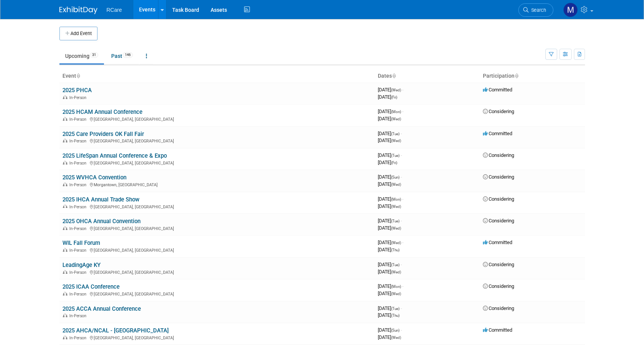 The image size is (644, 345). What do you see at coordinates (396, 111) in the screenshot?
I see `span: (Mon)` at bounding box center [396, 111].